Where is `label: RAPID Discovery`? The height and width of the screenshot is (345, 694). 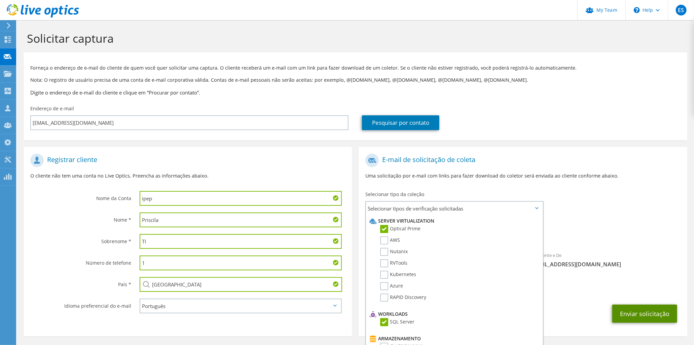 label: RAPID Discovery is located at coordinates (403, 298).